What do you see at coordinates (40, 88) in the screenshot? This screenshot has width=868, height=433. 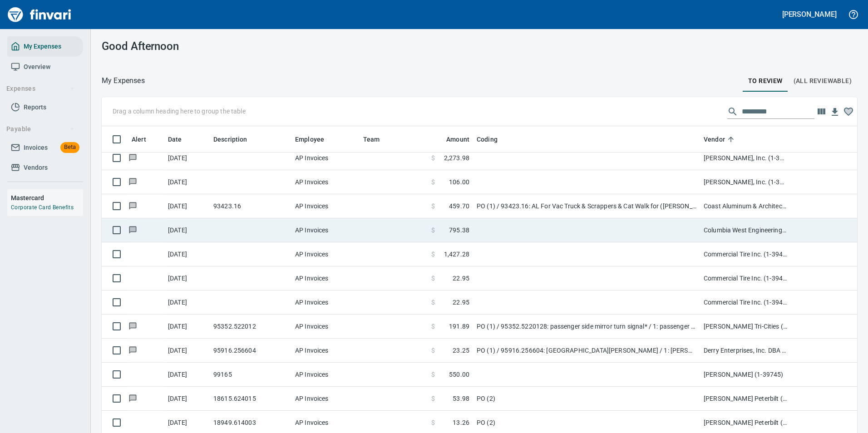 I see `button: Expenses` at bounding box center [40, 88].